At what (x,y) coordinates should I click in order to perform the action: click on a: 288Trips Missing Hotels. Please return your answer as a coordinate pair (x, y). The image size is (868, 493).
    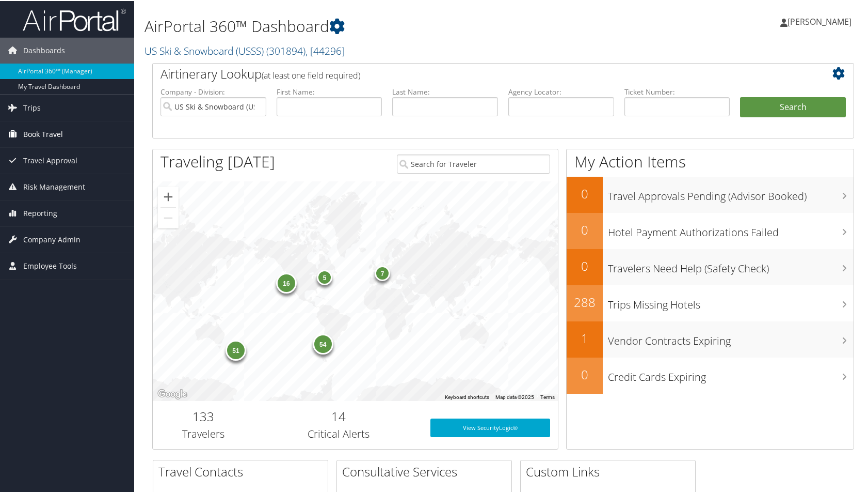
    Looking at the image, I should click on (710, 302).